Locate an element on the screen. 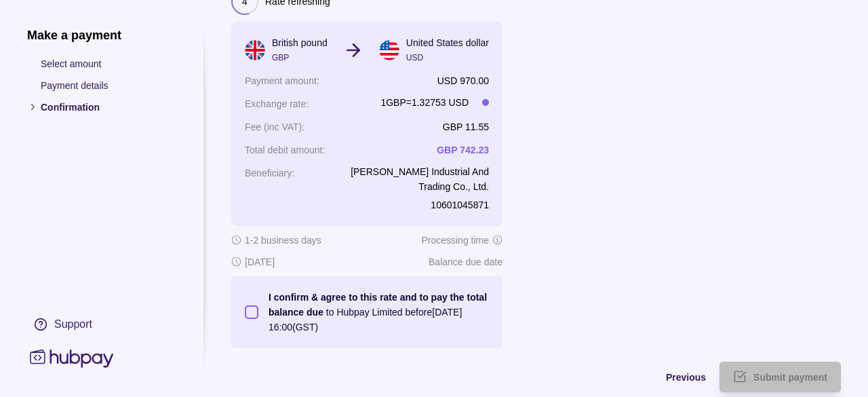 The image size is (868, 397). p: GBP is located at coordinates (300, 57).